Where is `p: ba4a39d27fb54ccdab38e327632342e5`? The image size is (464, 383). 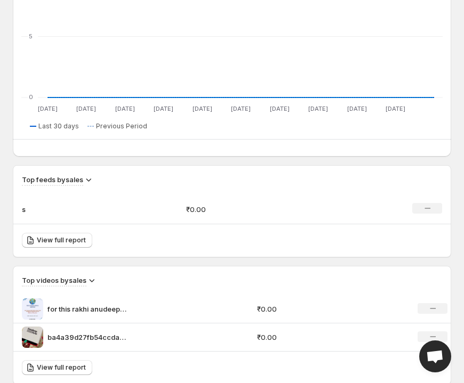 p: ba4a39d27fb54ccdab38e327632342e5 is located at coordinates (87, 338).